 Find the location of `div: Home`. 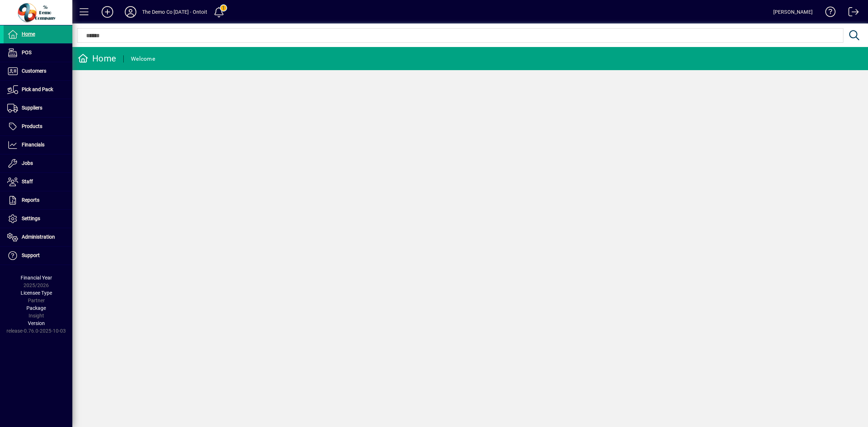

div: Home is located at coordinates (97, 59).